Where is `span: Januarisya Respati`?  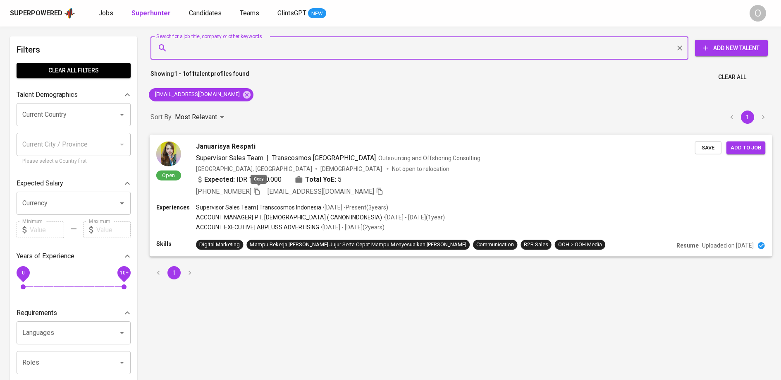 span: Januarisya Respati is located at coordinates (225, 146).